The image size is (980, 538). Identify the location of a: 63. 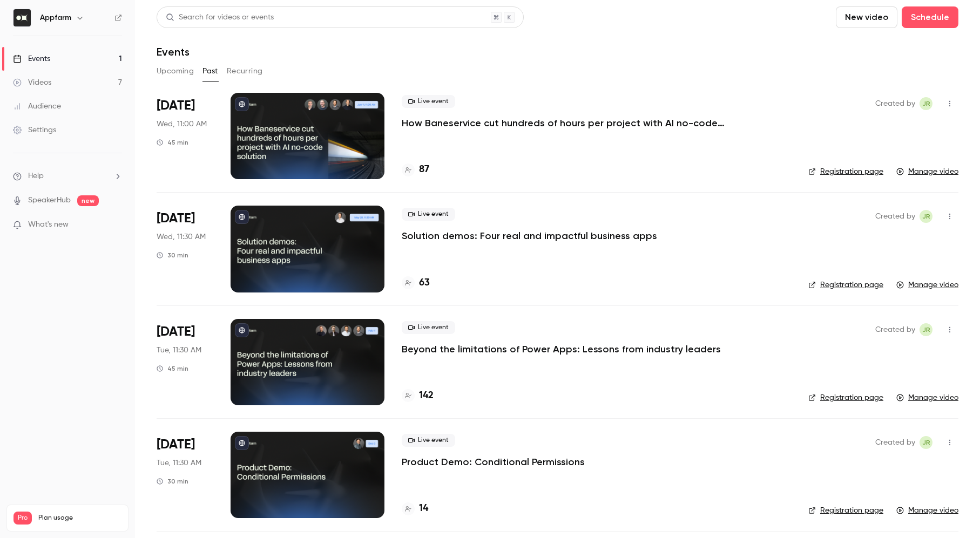
(416, 283).